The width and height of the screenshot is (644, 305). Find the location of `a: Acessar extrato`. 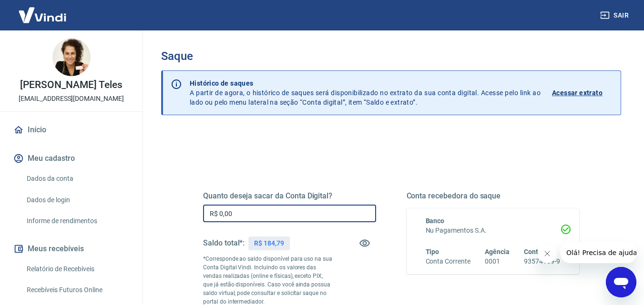

a: Acessar extrato is located at coordinates (583, 93).